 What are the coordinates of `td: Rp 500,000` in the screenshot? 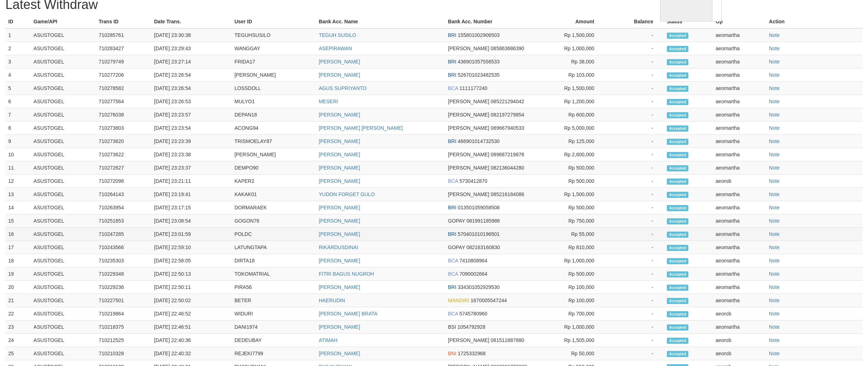 It's located at (568, 274).